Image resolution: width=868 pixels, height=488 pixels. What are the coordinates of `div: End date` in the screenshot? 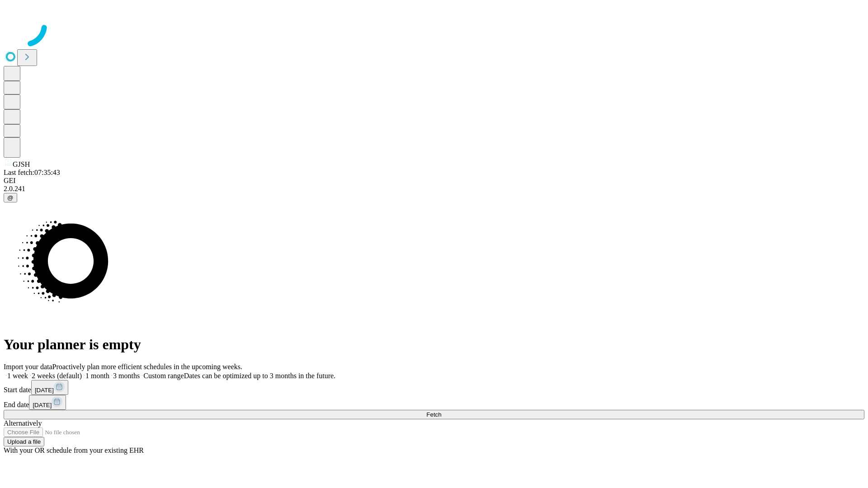 It's located at (434, 402).